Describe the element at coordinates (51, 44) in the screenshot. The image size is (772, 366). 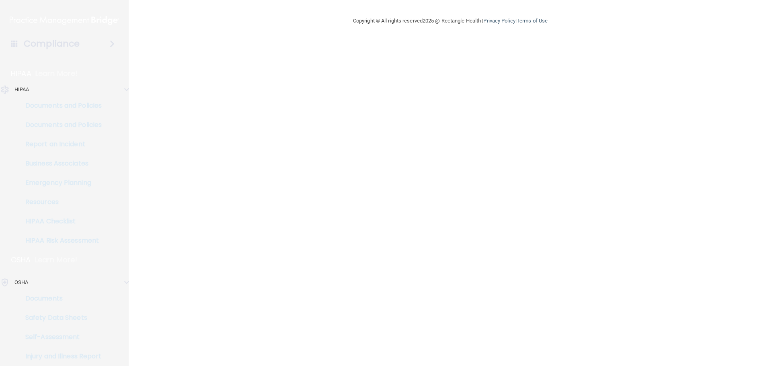
I see `h4: Compliance` at that location.